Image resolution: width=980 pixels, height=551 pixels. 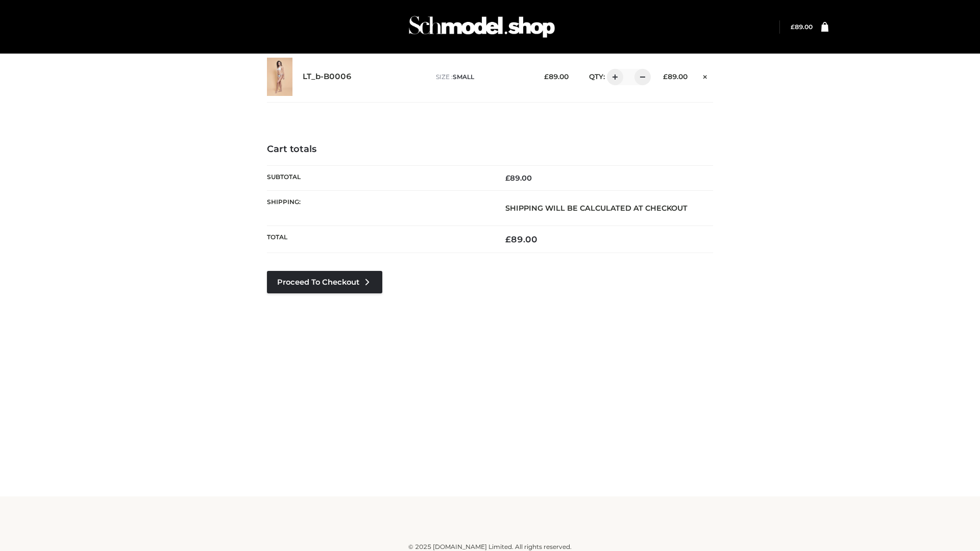 I want to click on th: Shipping:, so click(x=378, y=207).